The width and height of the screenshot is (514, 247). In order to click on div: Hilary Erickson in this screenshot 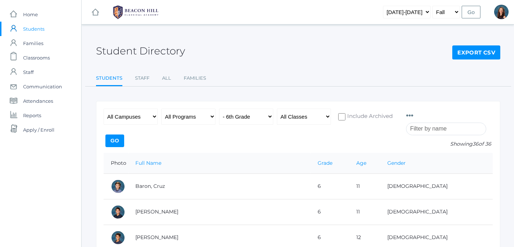, I will do `click(501, 12)`.